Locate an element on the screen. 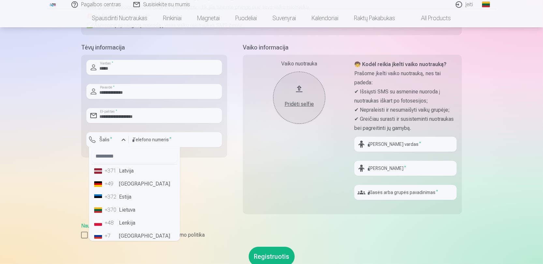  a: Raktų pakabukas is located at coordinates (375, 18).